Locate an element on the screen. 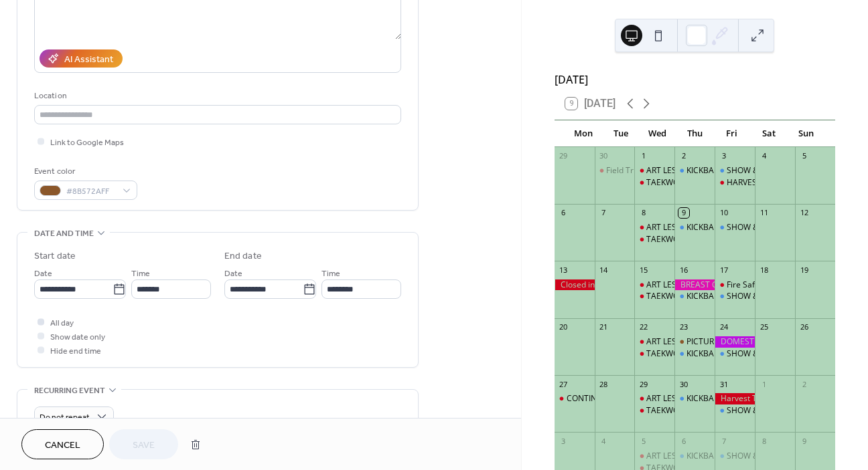 The width and height of the screenshot is (868, 470). div: 14 is located at coordinates (603, 269).